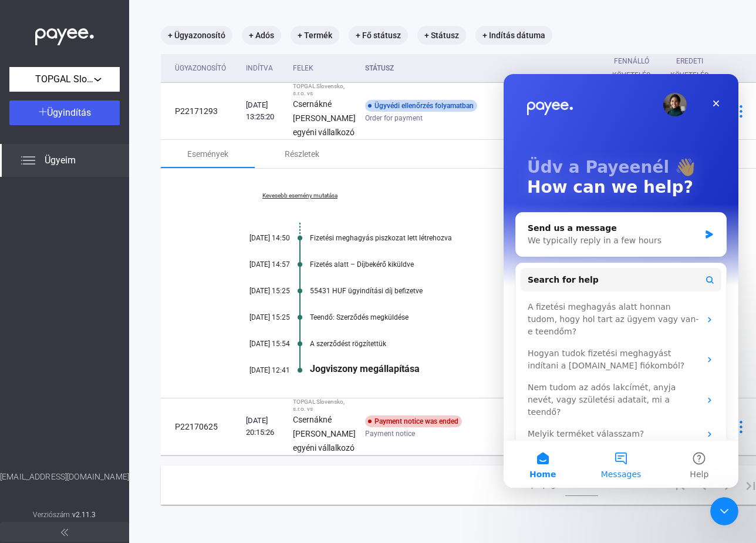 The image size is (756, 543). Describe the element at coordinates (69, 112) in the screenshot. I see `span: Ügyindítás` at that location.